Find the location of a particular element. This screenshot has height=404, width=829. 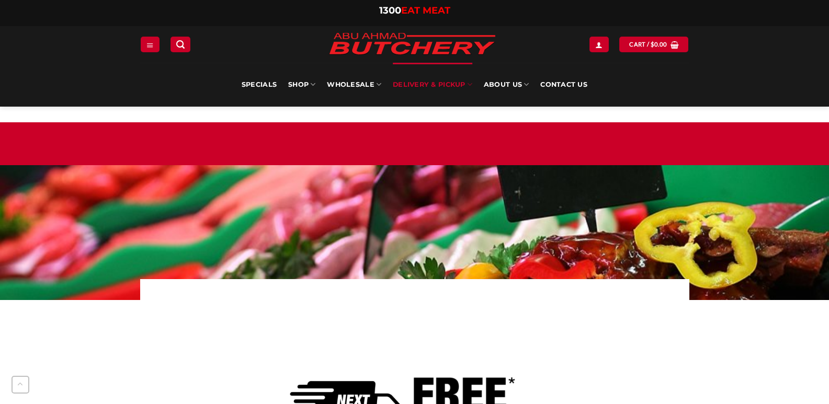

a: View cart is located at coordinates (654, 44).